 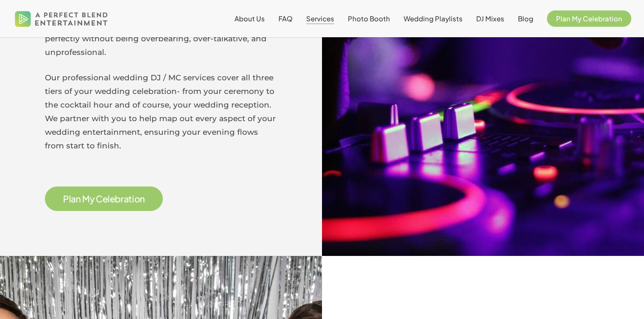 What do you see at coordinates (491, 19) in the screenshot?
I see `a: DJ Mixes` at bounding box center [491, 19].